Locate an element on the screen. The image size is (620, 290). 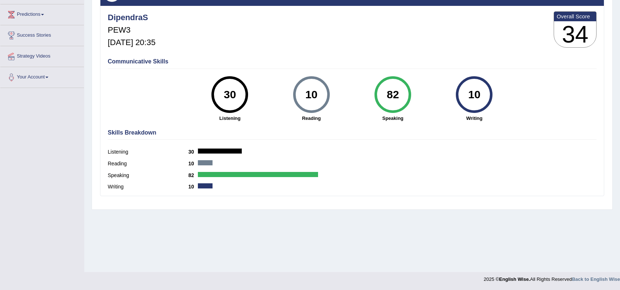
a: Predictions is located at coordinates (42, 14).